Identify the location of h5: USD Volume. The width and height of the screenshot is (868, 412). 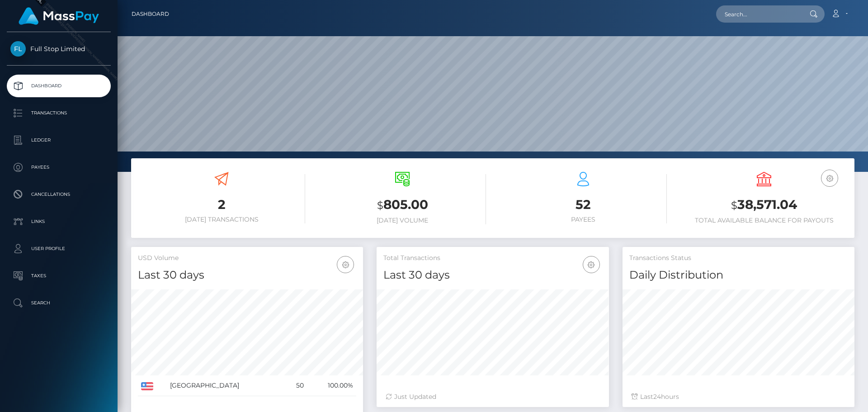
(247, 258).